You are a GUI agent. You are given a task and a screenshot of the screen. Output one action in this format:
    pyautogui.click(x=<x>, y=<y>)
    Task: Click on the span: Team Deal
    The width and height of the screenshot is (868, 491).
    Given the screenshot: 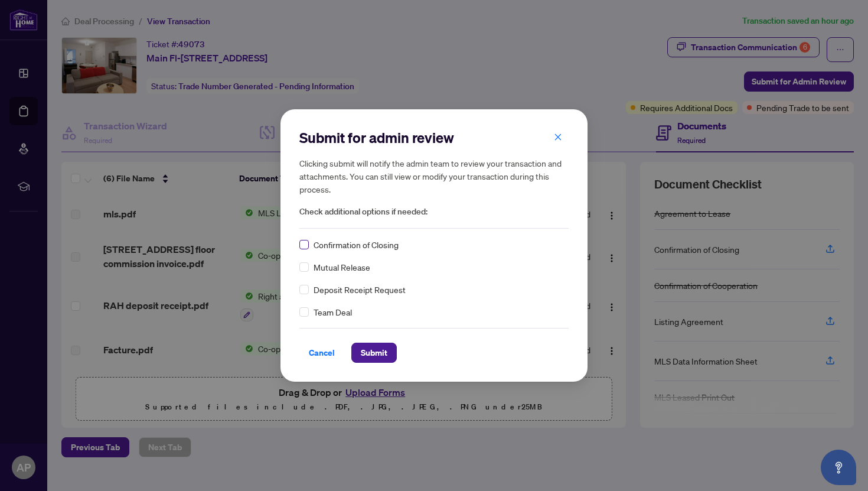 What is the action you would take?
    pyautogui.click(x=332, y=312)
    